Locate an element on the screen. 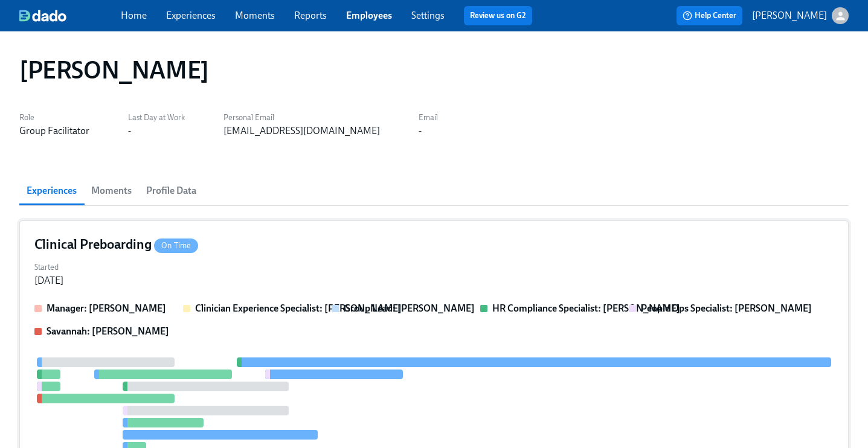  a: dado is located at coordinates (70, 16).